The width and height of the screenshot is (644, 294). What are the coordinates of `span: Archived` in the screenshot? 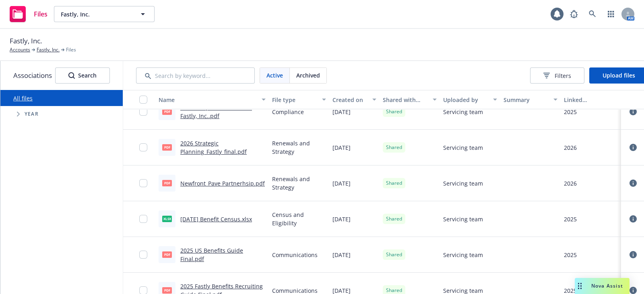 It's located at (308, 75).